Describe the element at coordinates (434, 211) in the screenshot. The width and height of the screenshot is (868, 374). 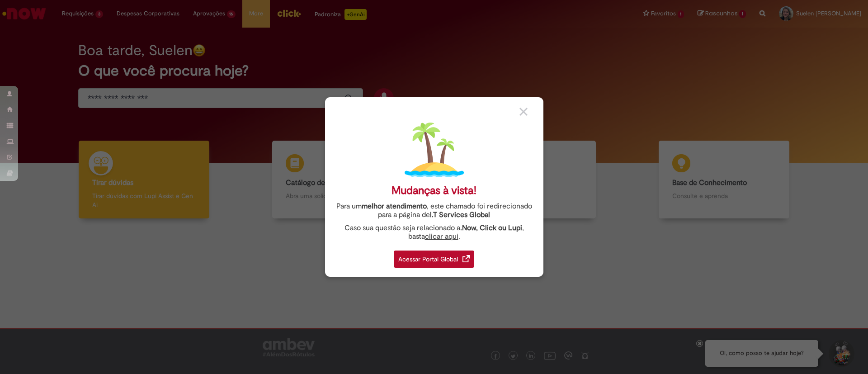
I see `div: Para um , este chamado foi redirecionado para a página de` at that location.